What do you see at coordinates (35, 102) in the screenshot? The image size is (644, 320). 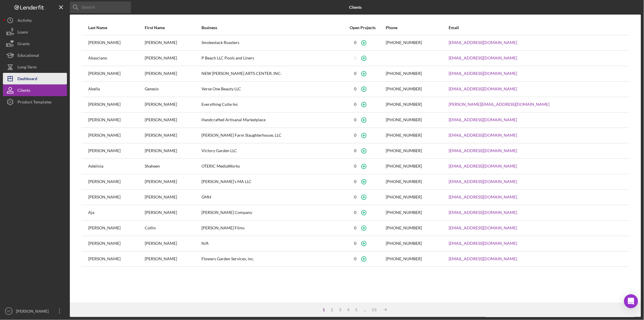 I see `a: Product Templates` at bounding box center [35, 102].